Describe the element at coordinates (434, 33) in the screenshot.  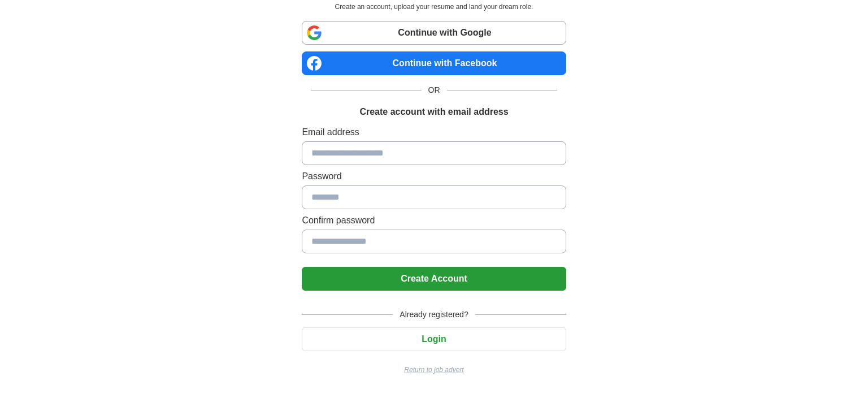
I see `a: Continue with Google` at that location.